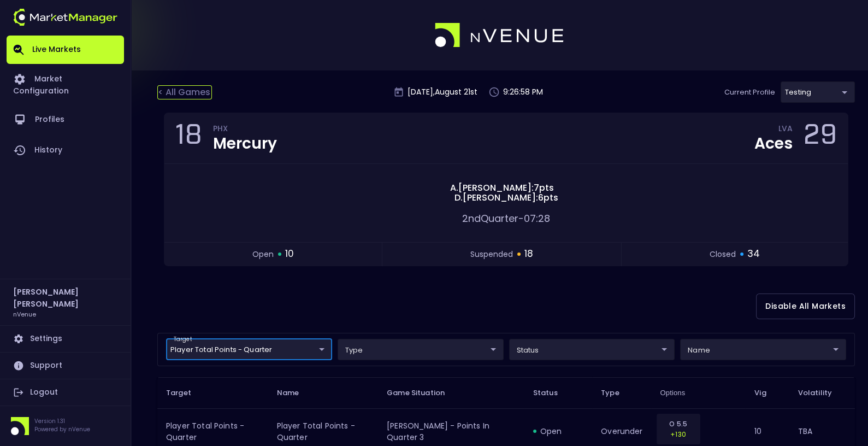 This screenshot has width=868, height=446. I want to click on span: Vig, so click(767, 393).